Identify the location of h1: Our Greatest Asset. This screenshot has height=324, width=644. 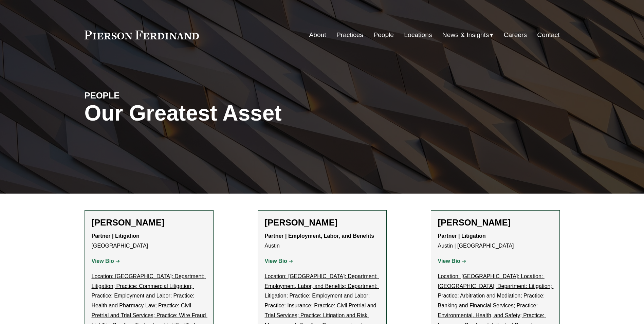
(243, 113).